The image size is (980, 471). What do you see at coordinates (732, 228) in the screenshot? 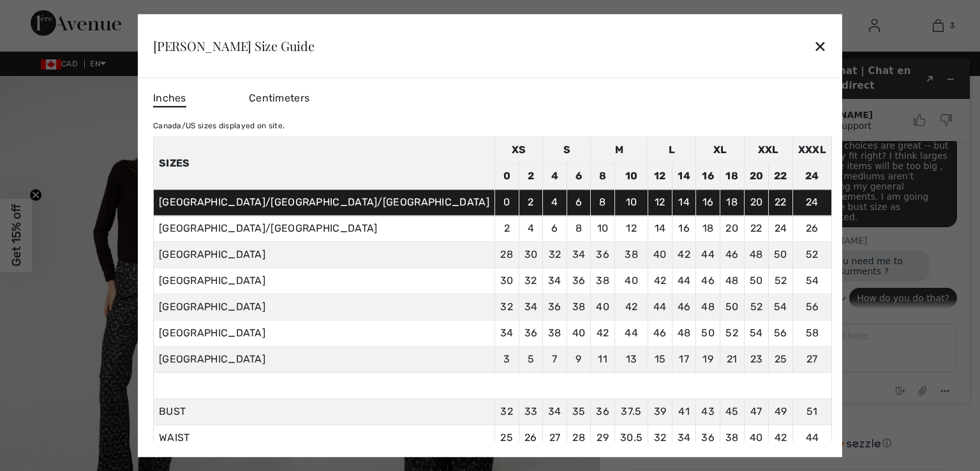
I see `td: 20` at bounding box center [732, 228].